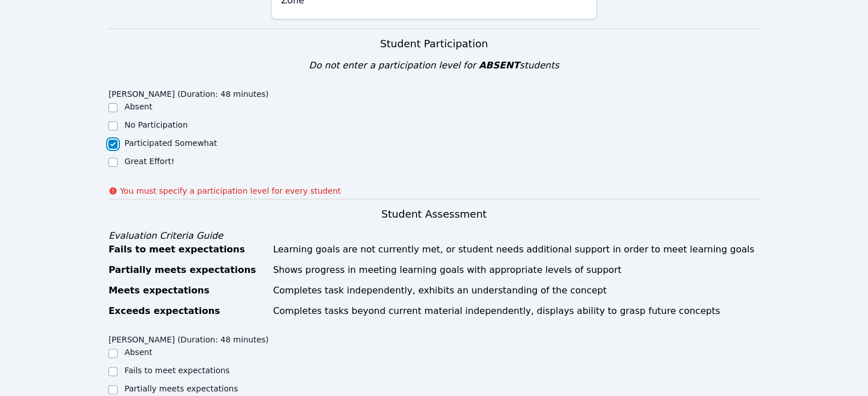 This screenshot has width=868, height=396. Describe the element at coordinates (181, 389) in the screenshot. I see `label: Partially meets expectations` at that location.